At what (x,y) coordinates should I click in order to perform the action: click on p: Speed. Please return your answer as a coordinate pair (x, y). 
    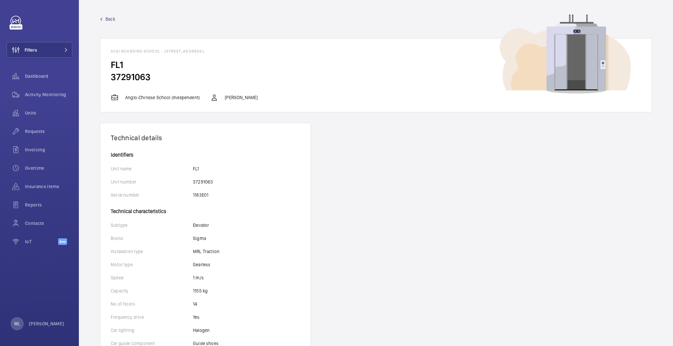
    Looking at the image, I should click on (152, 278).